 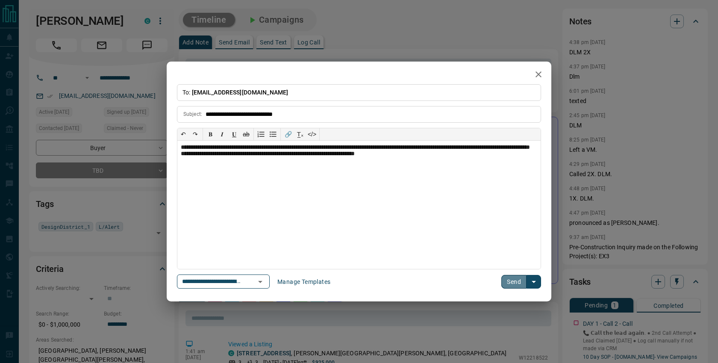 I want to click on button: Open, so click(x=260, y=282).